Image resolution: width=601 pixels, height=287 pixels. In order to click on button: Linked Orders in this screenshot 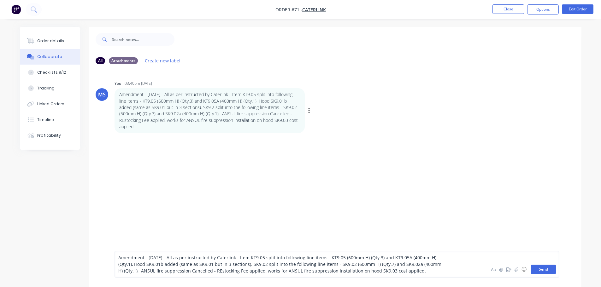, I will do `click(50, 104)`.